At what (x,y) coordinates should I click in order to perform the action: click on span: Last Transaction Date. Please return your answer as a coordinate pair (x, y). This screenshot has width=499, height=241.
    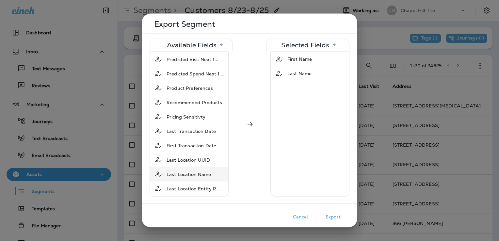
    Looking at the image, I should click on (191, 131).